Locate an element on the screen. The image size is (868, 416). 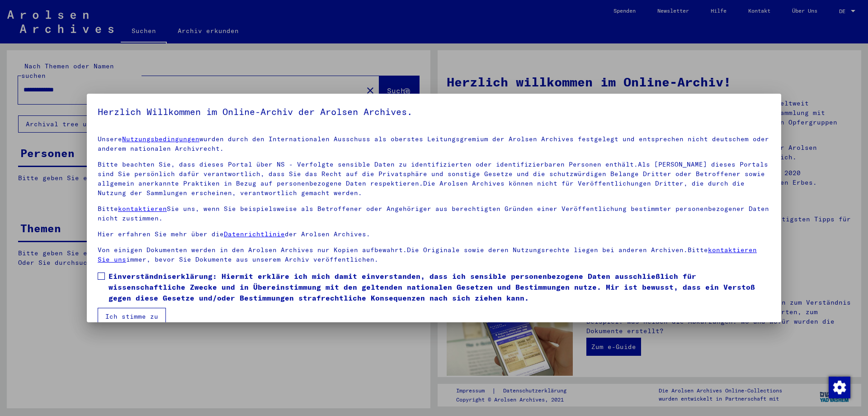
h5: Herzlich Willkommen im Online-Archiv der Arolsen Archives. is located at coordinates (434, 112).